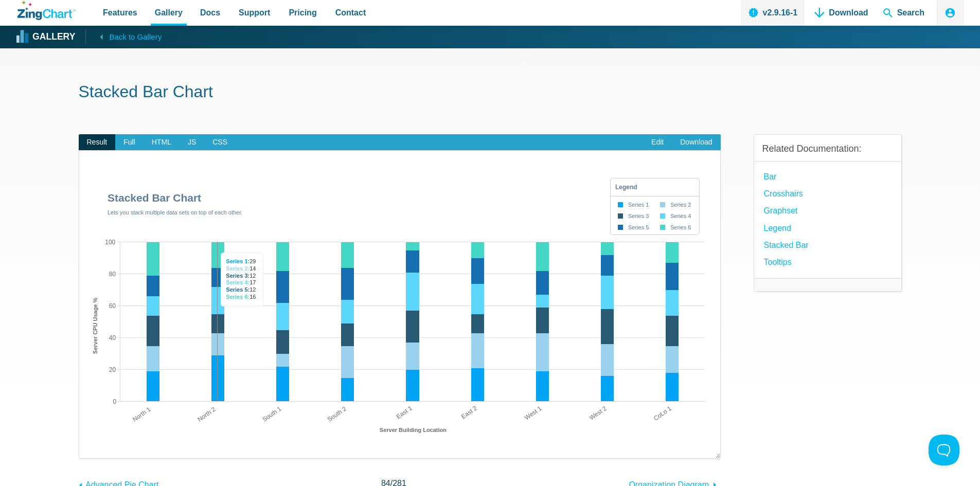 The width and height of the screenshot is (980, 486). I want to click on a: Stacked Bar, so click(786, 245).